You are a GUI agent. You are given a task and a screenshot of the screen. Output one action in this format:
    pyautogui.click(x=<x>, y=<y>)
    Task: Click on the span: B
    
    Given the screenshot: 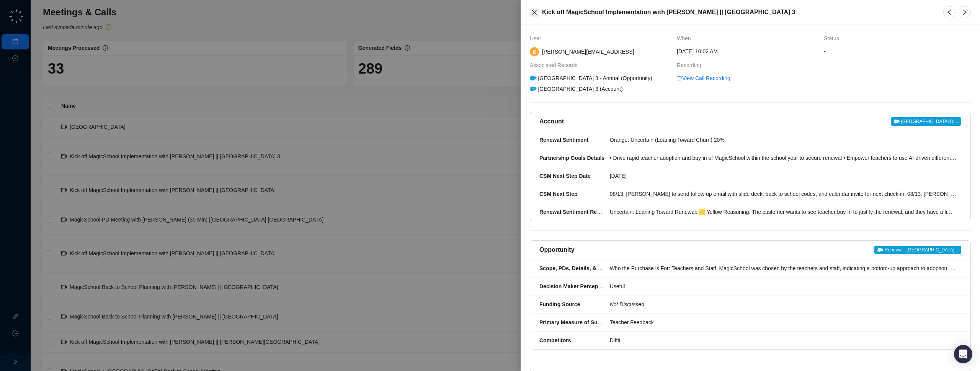 What is the action you would take?
    pyautogui.click(x=534, y=51)
    